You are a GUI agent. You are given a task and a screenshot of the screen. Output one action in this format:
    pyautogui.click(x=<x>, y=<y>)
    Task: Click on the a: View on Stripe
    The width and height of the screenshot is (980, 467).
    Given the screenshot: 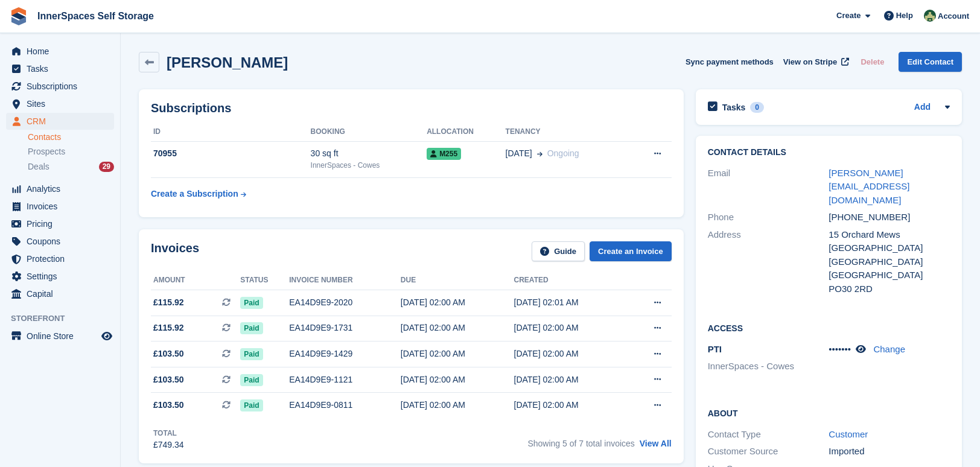 What is the action you would take?
    pyautogui.click(x=815, y=62)
    